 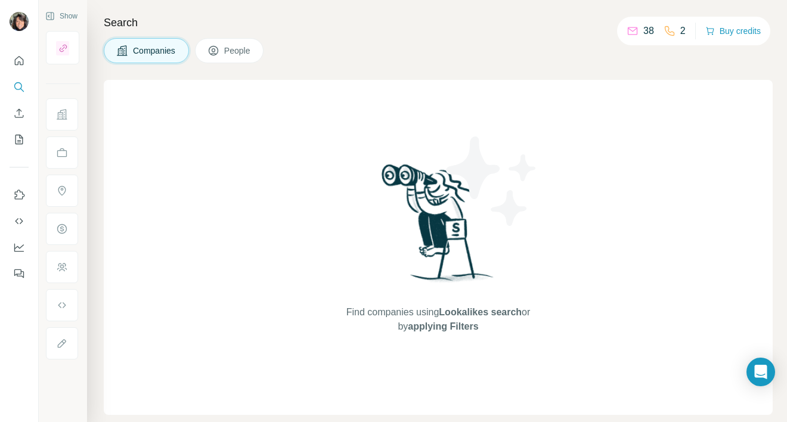 I want to click on button: My lists, so click(x=19, y=140).